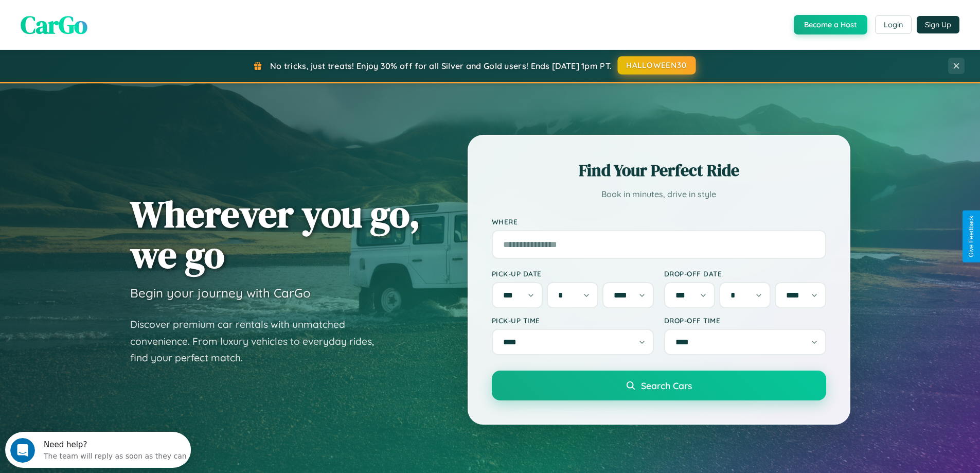  Describe the element at coordinates (98, 18) in the screenshot. I see `div: Open Intercom Messenger` at that location.